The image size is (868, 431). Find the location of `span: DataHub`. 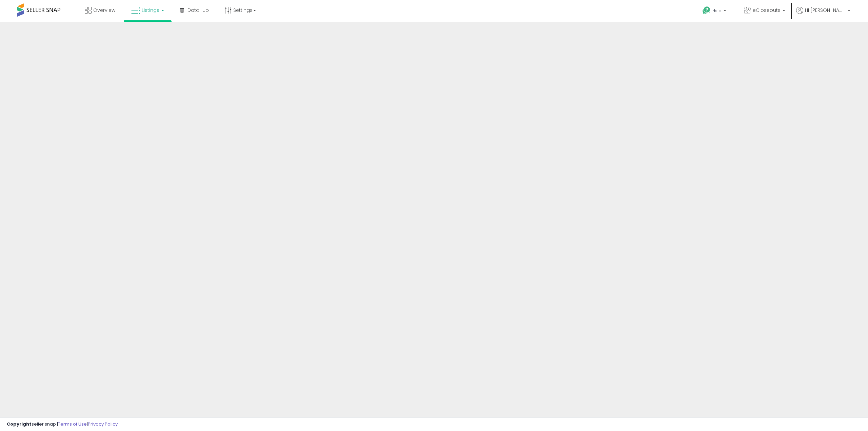

span: DataHub is located at coordinates (198, 10).